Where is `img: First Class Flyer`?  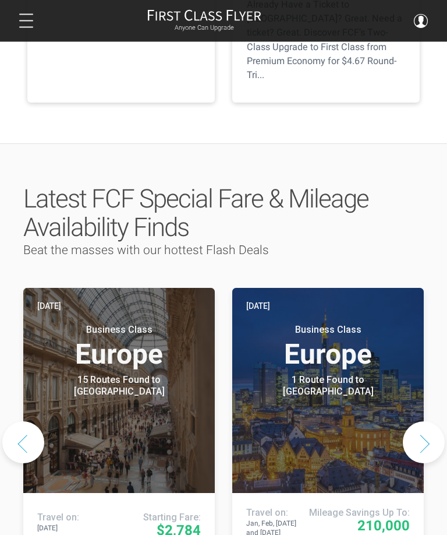
img: First Class Flyer is located at coordinates (205, 15).